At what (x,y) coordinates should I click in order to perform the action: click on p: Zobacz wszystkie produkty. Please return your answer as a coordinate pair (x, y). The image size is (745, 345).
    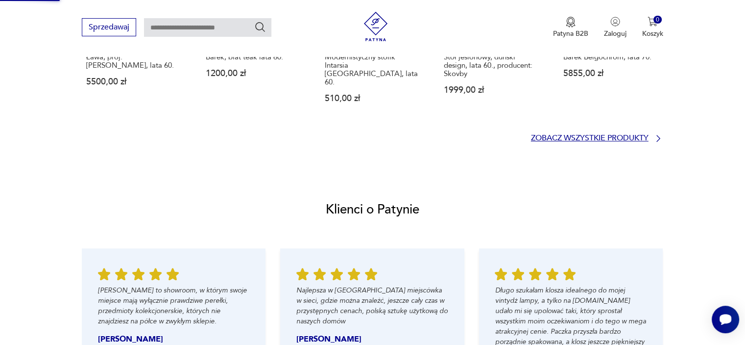
    Looking at the image, I should click on (590, 138).